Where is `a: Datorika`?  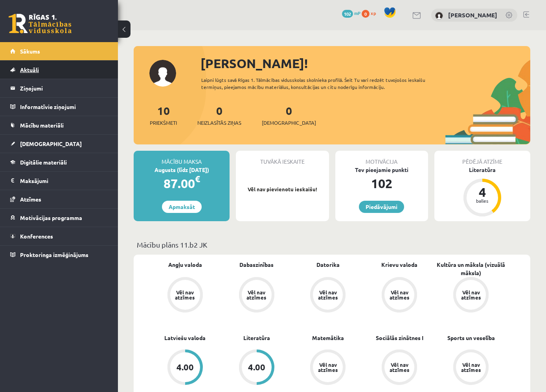
a: Datorika is located at coordinates (328, 264).